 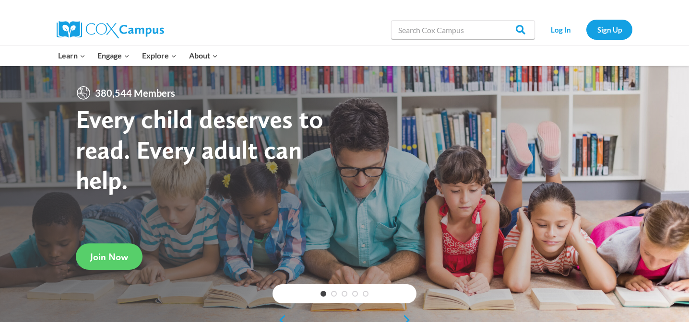 What do you see at coordinates (113, 56) in the screenshot?
I see `span: Engage` at bounding box center [113, 56].